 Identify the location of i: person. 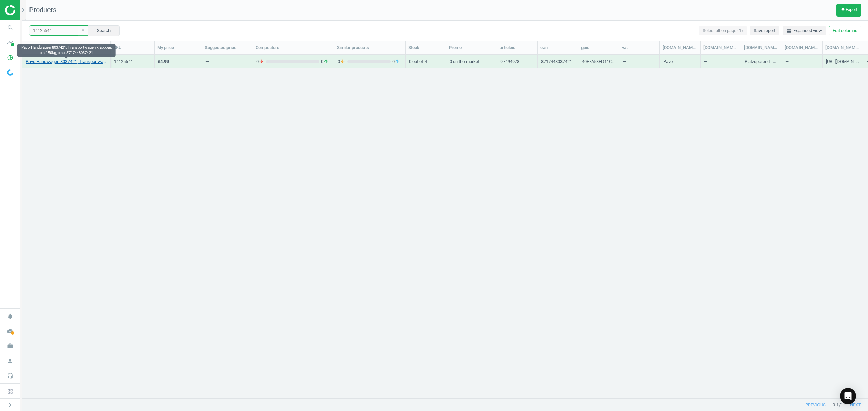
(10, 361).